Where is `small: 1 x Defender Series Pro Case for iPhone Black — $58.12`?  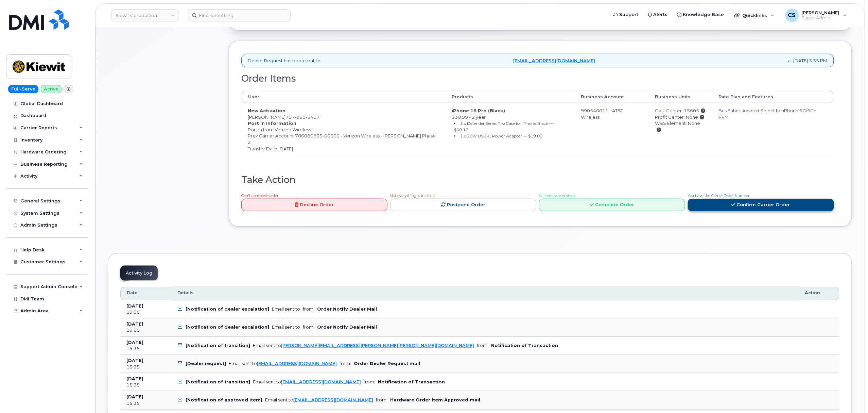 small: 1 x Defender Series Pro Case for iPhone Black — $58.12 is located at coordinates (504, 127).